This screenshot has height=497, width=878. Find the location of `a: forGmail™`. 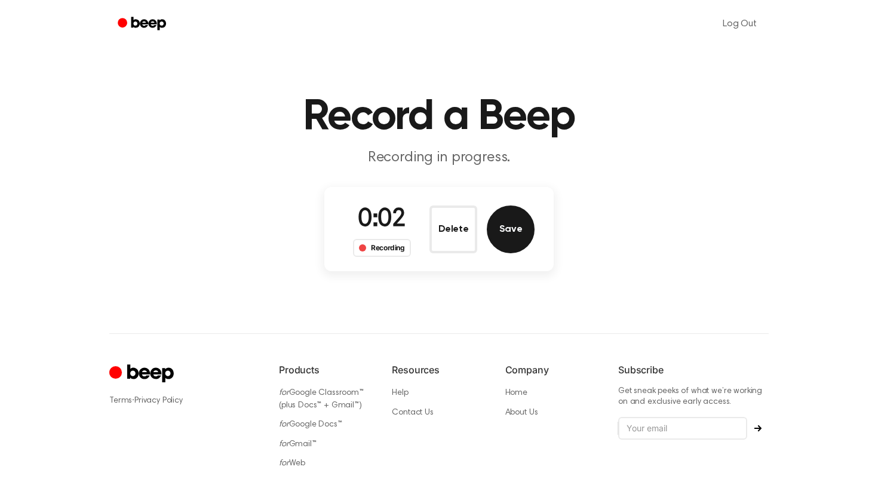

a: forGmail™ is located at coordinates (297, 444).